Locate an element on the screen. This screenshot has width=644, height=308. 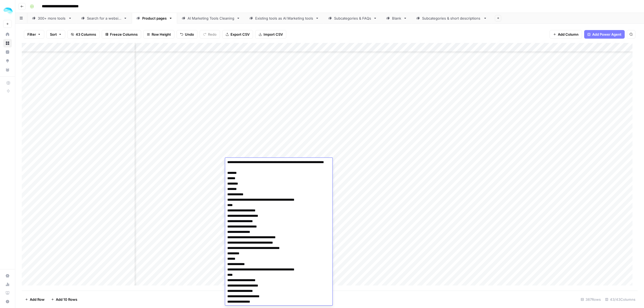
button: Freeze Columns is located at coordinates (121, 34).